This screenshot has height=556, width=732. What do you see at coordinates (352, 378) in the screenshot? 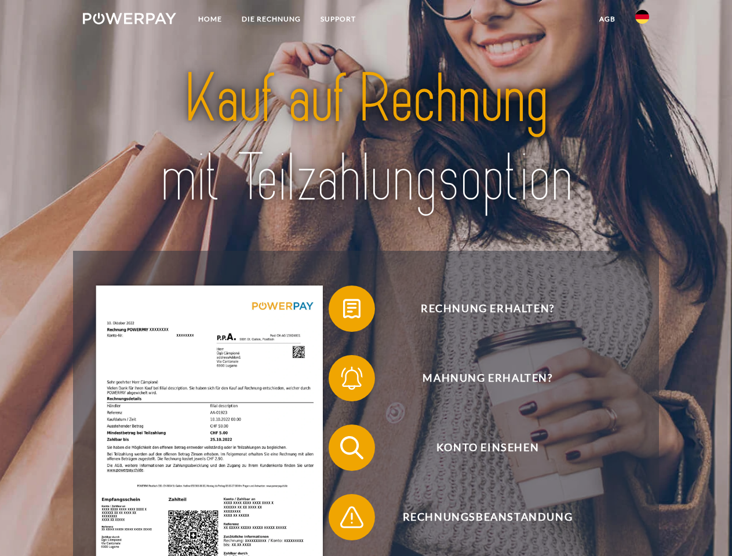
I see `img: qb_bell.svg` at bounding box center [352, 378].